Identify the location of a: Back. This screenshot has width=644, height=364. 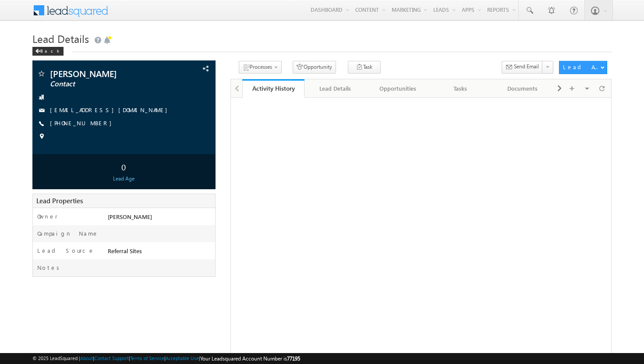
(50, 50).